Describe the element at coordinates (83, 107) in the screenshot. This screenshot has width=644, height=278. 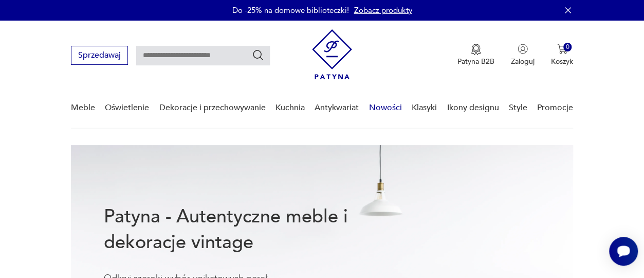
I see `a: Meble` at that location.